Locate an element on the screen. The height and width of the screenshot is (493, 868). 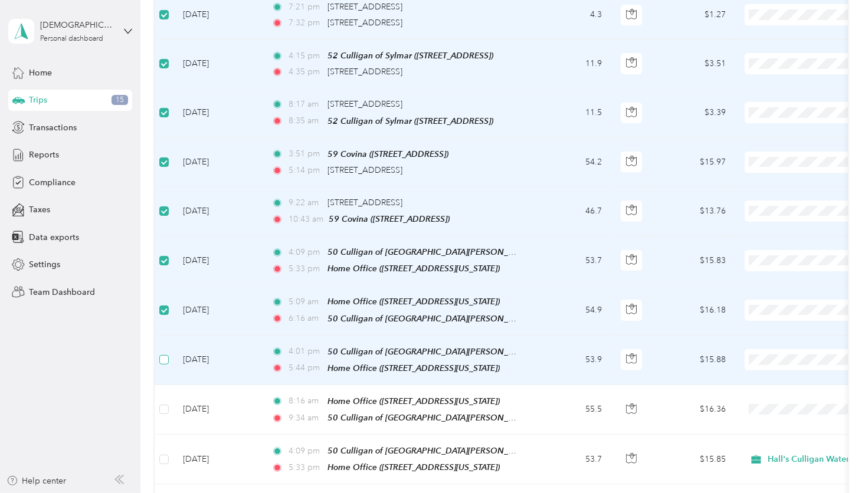
span: 4:01 pm is located at coordinates (305, 352).